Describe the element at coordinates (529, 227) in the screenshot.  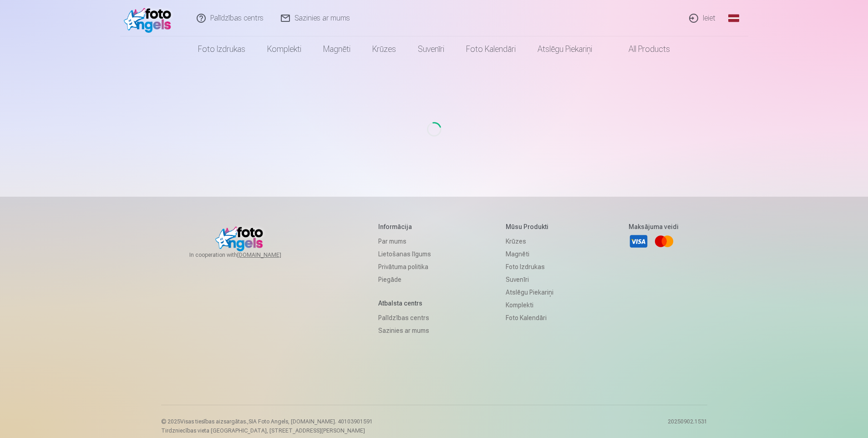
I see `h5: Mūsu produkti` at that location.